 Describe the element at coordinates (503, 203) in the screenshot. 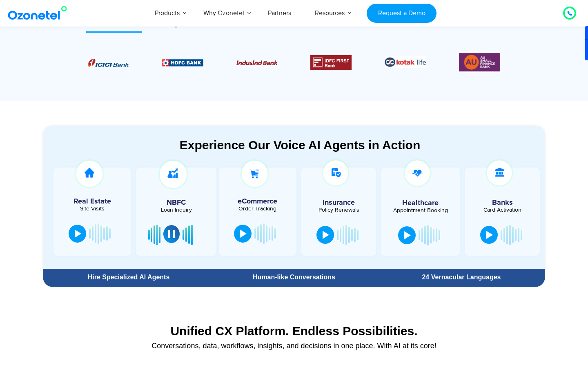

I see `h5: Banks` at that location.